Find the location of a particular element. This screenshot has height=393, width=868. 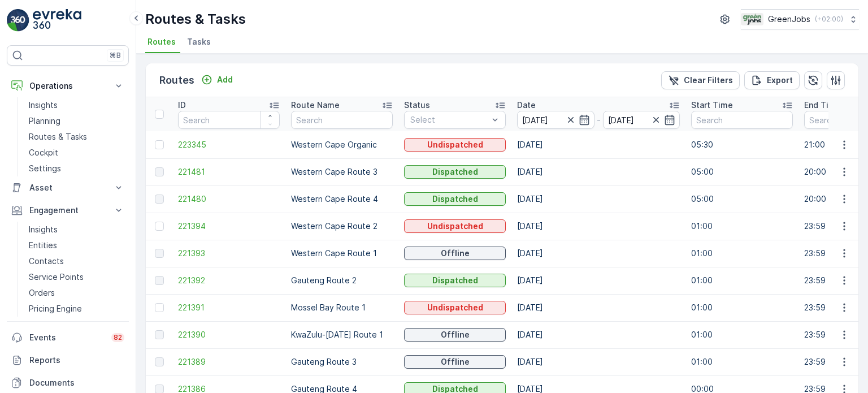

p: Western Cape Route 4 is located at coordinates (342, 199).